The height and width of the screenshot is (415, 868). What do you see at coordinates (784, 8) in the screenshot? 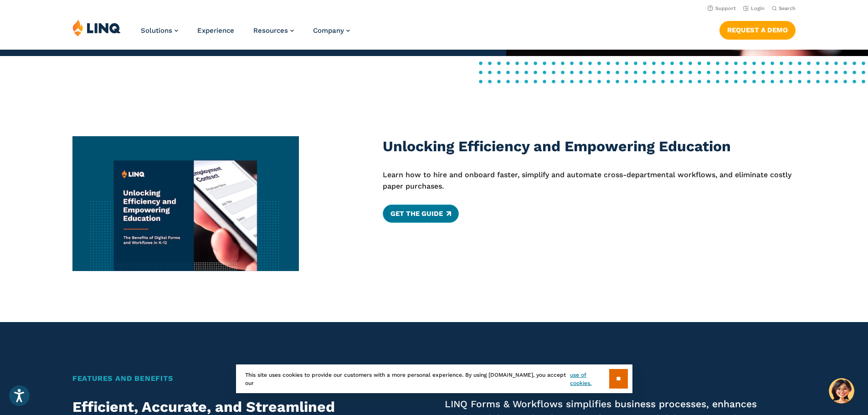
I see `button: Open Search Bar` at bounding box center [784, 8].